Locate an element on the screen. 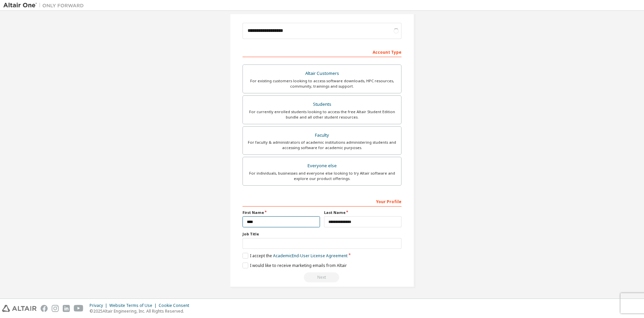 The width and height of the screenshot is (644, 318). label: I would like to receive marketing emails from Altair is located at coordinates (295, 266).